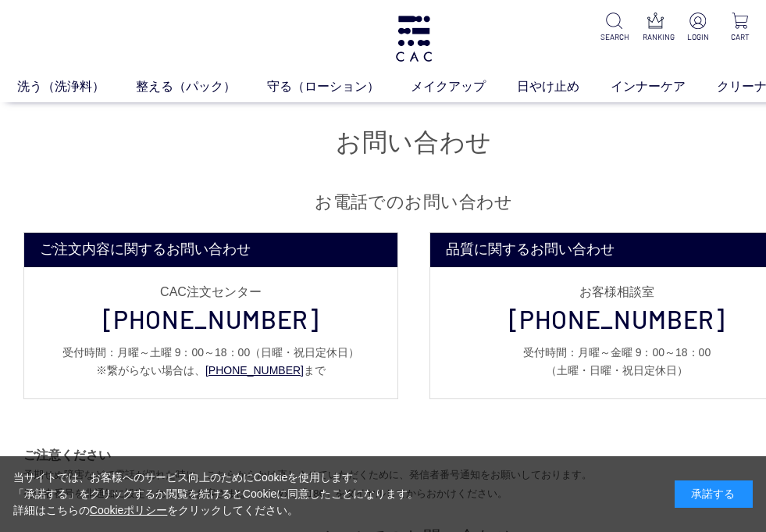  I want to click on div: 当サイトでは、お客様へのサービス向上のためにCookieを使用します。 「承諾する」をクリックするか閲覧を続けるとCookieに同意したことになります。 詳細はこちらの をクリックしてください。, so click(216, 493).